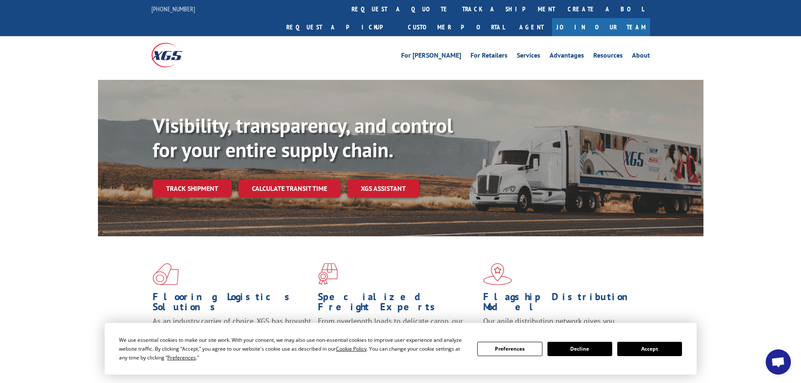 The image size is (801, 383). Describe the element at coordinates (580, 349) in the screenshot. I see `button: Decline` at that location.